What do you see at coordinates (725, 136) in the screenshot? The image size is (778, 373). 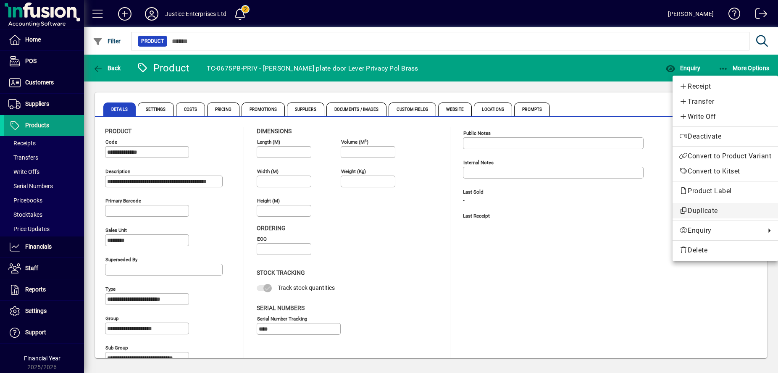 I see `button: Deactivate product` at bounding box center [725, 136].